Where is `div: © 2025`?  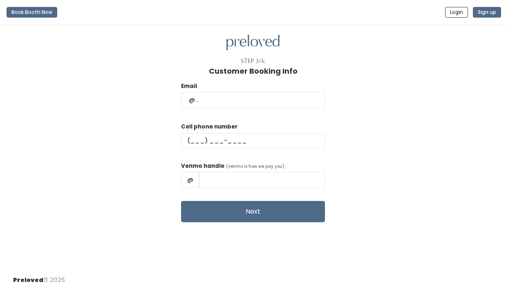 div: © 2025 is located at coordinates (39, 276).